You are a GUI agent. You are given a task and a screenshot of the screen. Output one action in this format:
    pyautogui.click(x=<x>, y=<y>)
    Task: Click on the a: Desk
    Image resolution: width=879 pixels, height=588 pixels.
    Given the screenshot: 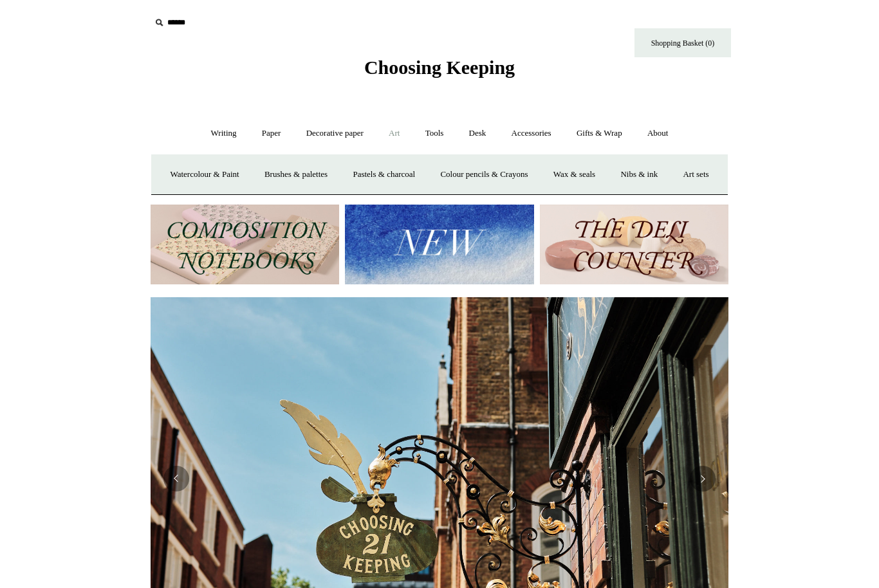 What is the action you would take?
    pyautogui.click(x=477, y=133)
    